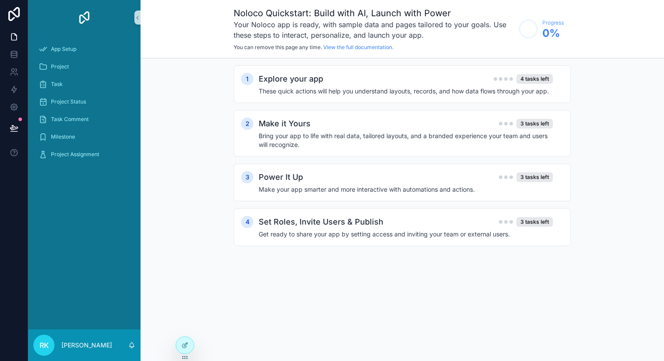 This screenshot has width=664, height=361. Describe the element at coordinates (84, 137) in the screenshot. I see `a: Milestone` at that location.